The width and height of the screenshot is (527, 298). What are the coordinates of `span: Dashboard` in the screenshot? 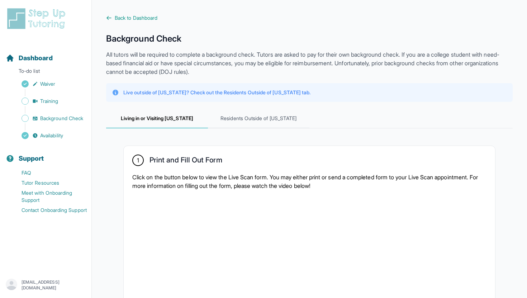 It's located at (35, 58).